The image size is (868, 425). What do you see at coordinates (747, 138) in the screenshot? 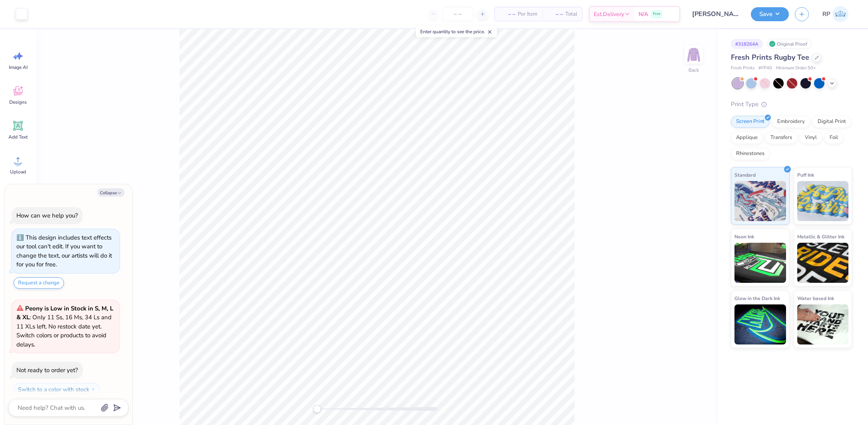
I see `div: Applique` at bounding box center [747, 138].